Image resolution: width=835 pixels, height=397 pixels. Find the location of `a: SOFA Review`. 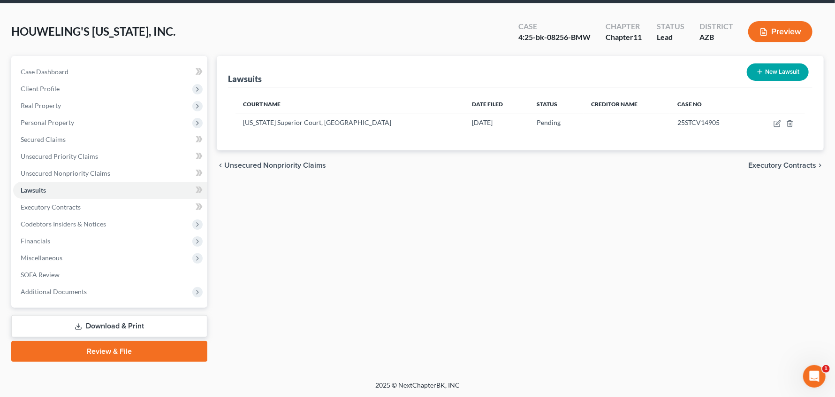

a: SOFA Review is located at coordinates (110, 275).